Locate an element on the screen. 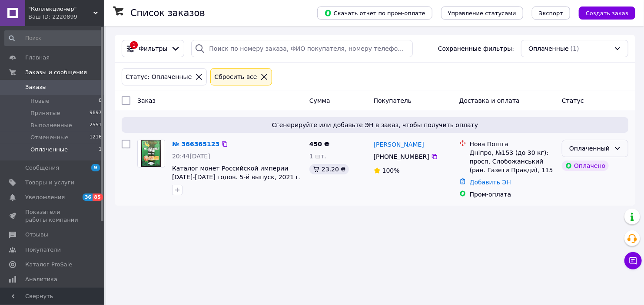 The width and height of the screenshot is (644, 305). button: Чат с покупателем is located at coordinates (633, 261).